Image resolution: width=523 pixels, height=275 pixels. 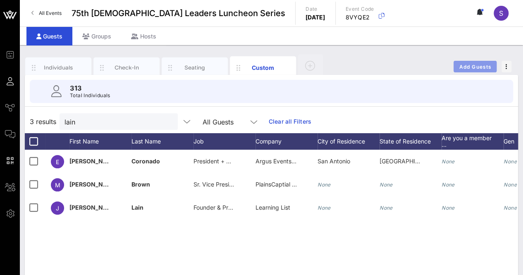 What do you see at coordinates (411, 141) in the screenshot?
I see `div: State of Residence` at bounding box center [411, 141].